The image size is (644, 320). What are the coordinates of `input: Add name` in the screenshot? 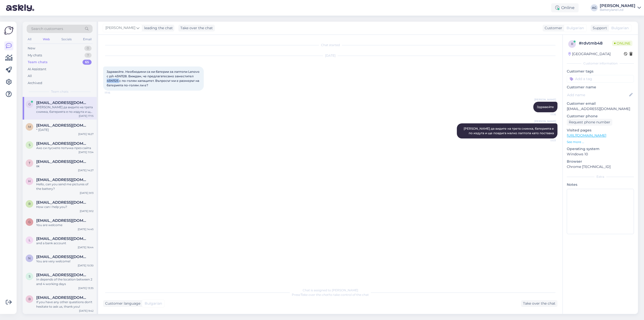 It's located at (597, 95).